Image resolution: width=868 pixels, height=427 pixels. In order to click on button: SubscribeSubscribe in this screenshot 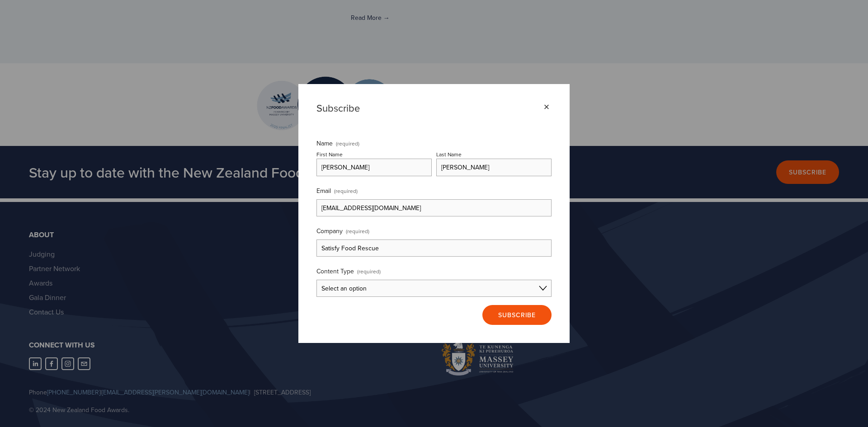, I will do `click(516, 315)`.